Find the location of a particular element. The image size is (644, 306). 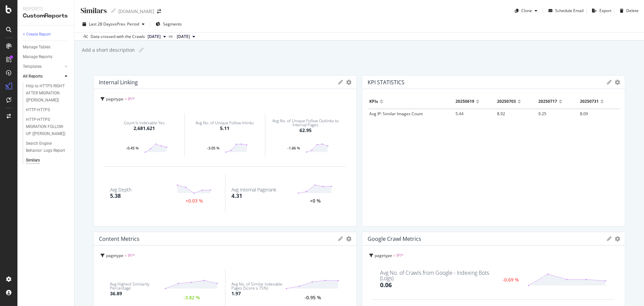

div: -3.82 % is located at coordinates (192, 298).